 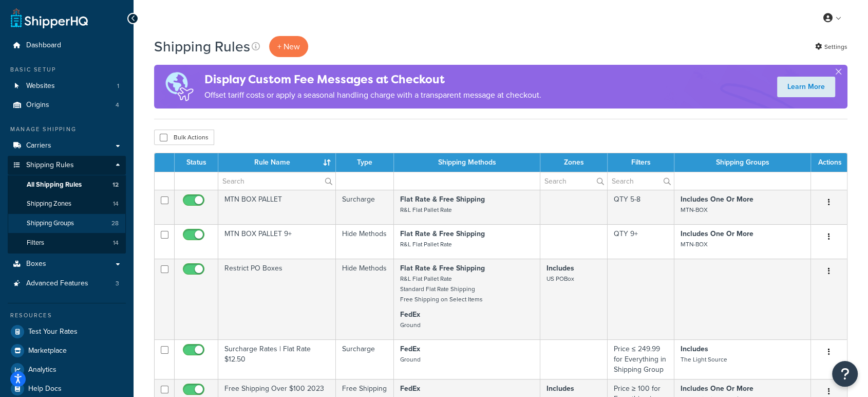 What do you see at coordinates (67, 145) in the screenshot?
I see `li: Carriers` at bounding box center [67, 145].